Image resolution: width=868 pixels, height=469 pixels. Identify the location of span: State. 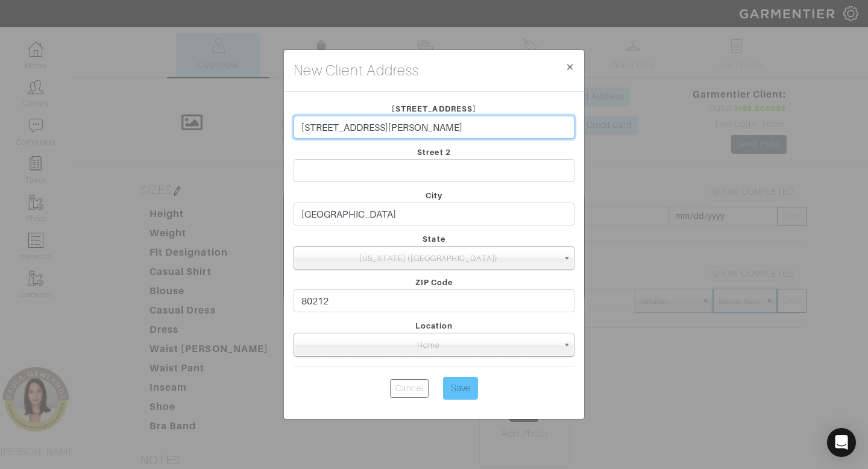
(433, 239).